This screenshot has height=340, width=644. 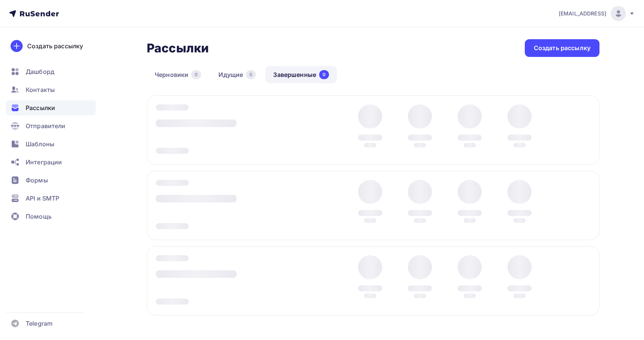 What do you see at coordinates (40, 89) in the screenshot?
I see `span: Контакты` at bounding box center [40, 89].